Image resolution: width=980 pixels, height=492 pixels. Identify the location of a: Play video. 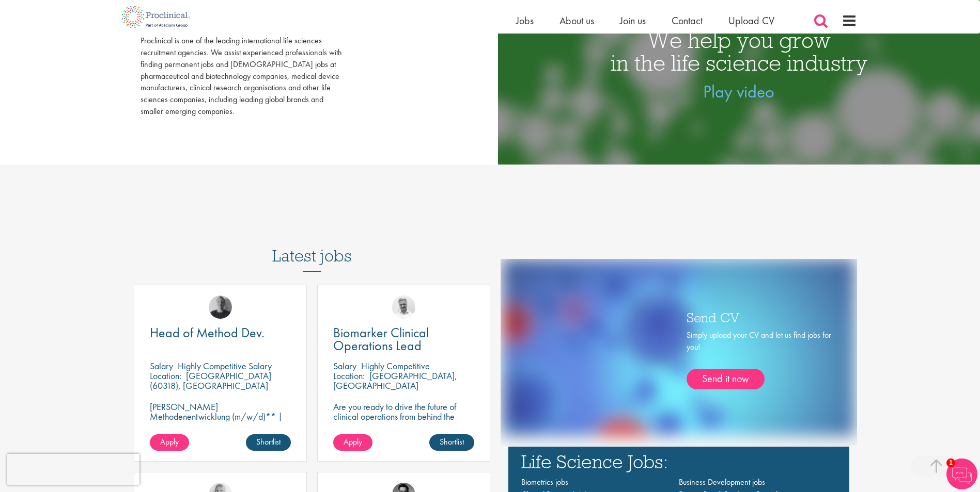
(738, 92).